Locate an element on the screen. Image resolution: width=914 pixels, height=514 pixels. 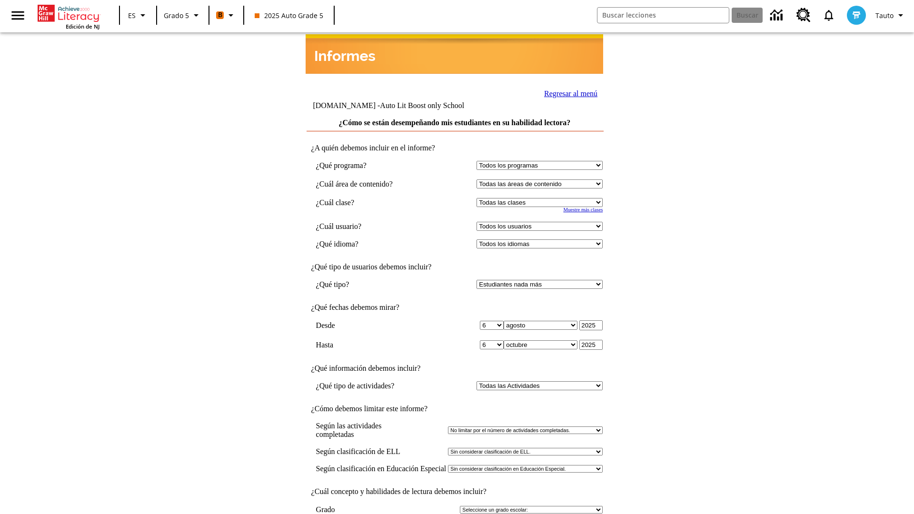
td: ¿Qué información debemos incluir? is located at coordinates (454, 368).